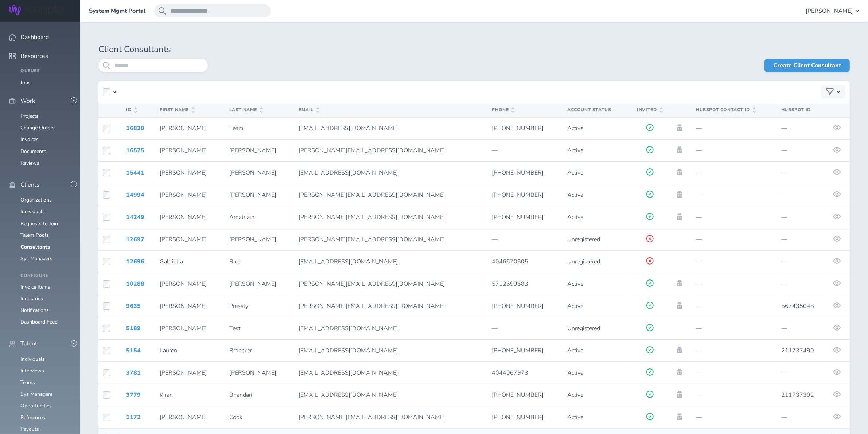  I want to click on a: 12696, so click(135, 262).